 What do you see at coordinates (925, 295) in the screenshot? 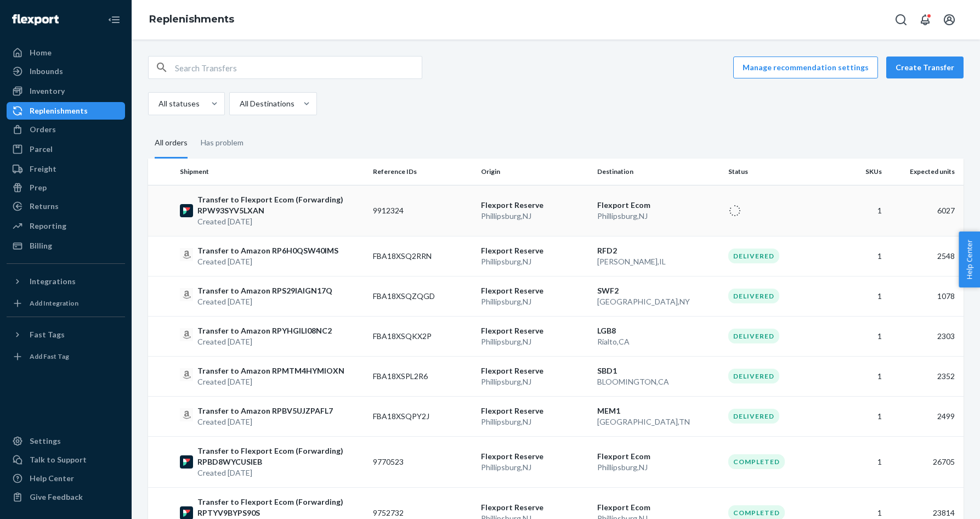
I see `td: 1078` at bounding box center [925, 295].